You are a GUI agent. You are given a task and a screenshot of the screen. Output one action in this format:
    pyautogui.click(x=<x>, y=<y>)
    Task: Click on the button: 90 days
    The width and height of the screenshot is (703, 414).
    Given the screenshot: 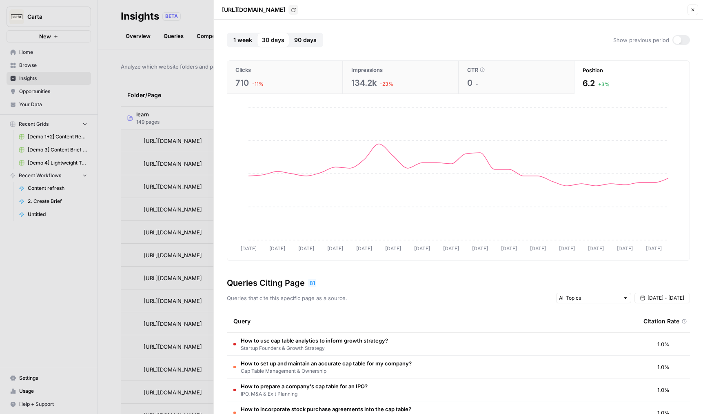 What is the action you would take?
    pyautogui.click(x=305, y=40)
    